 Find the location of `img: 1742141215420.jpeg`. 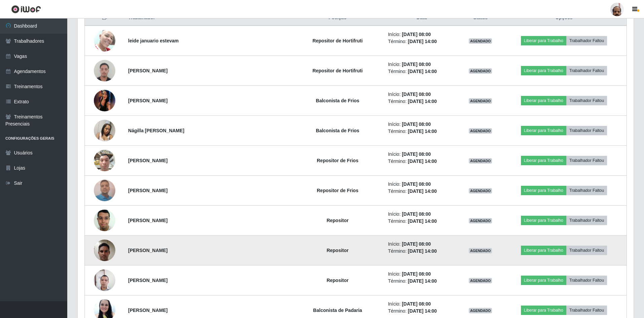

img: 1742141215420.jpeg is located at coordinates (105, 130).